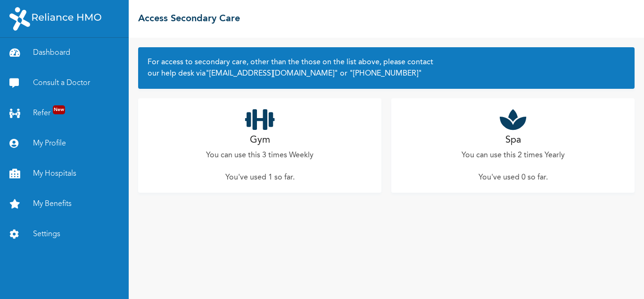 The image size is (644, 299). Describe the element at coordinates (59, 110) in the screenshot. I see `span: New` at that location.